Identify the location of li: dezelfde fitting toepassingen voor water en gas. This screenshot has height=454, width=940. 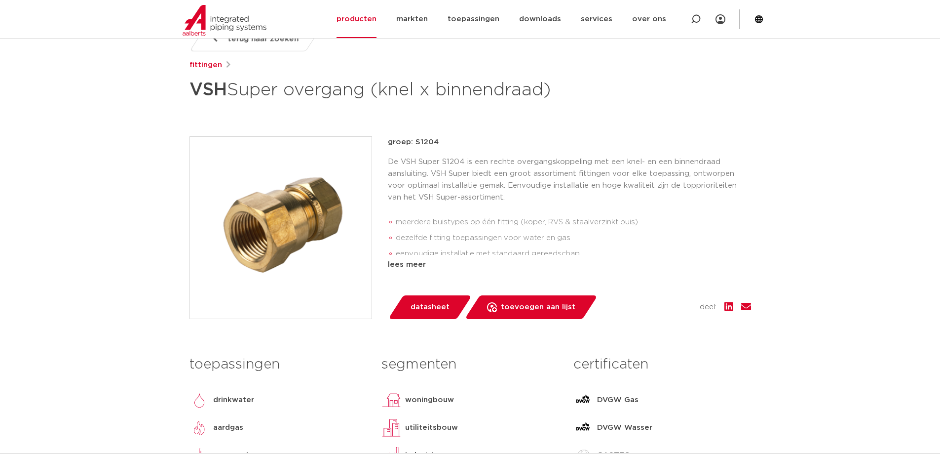
(573, 238).